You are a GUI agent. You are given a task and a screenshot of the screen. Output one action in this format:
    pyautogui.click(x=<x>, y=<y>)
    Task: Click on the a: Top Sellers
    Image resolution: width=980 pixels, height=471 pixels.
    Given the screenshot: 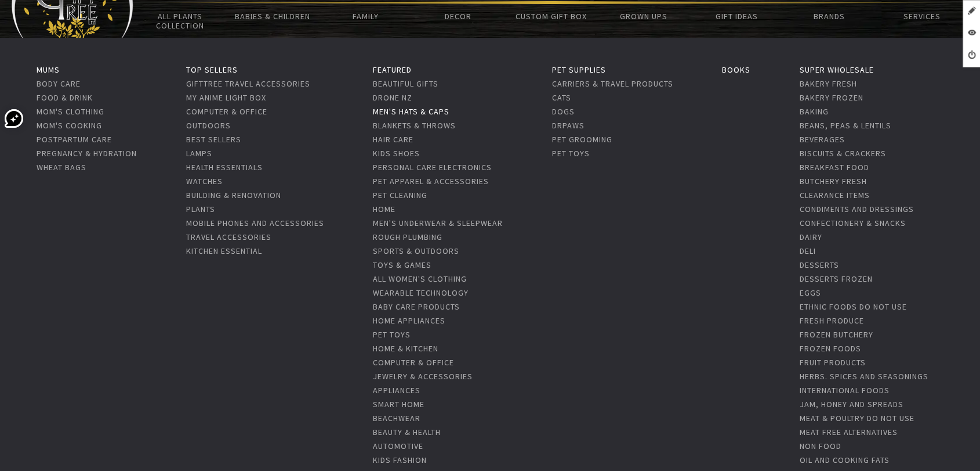 What is the action you would take?
    pyautogui.click(x=212, y=70)
    